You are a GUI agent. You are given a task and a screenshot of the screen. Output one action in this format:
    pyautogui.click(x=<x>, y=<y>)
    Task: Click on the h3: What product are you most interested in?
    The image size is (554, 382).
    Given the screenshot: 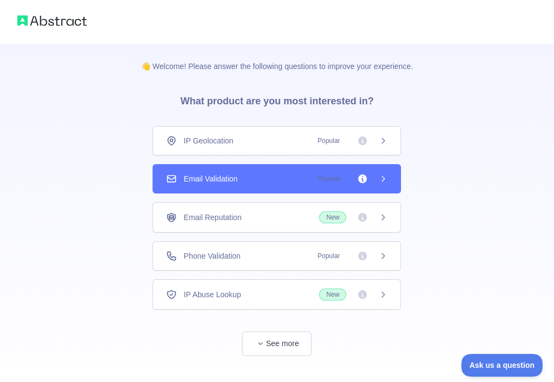 What is the action you would take?
    pyautogui.click(x=277, y=99)
    